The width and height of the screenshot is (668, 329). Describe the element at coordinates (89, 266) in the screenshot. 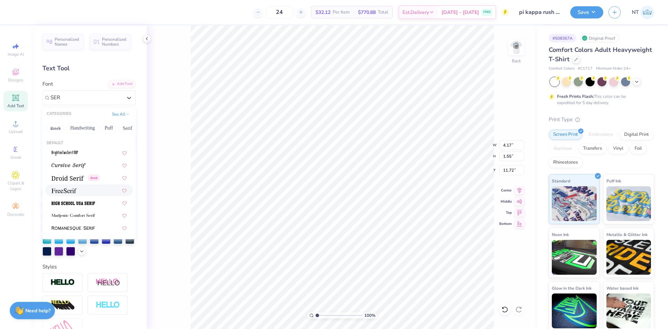

I see `div: Styles` at that location.